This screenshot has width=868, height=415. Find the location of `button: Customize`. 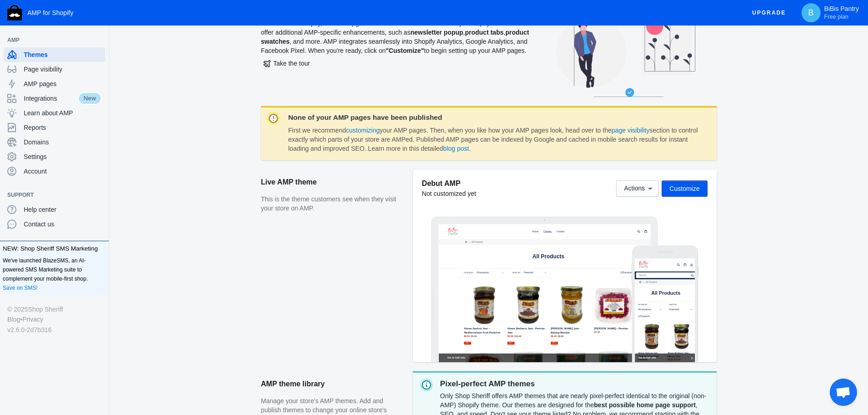

button: Customize is located at coordinates (684, 188).